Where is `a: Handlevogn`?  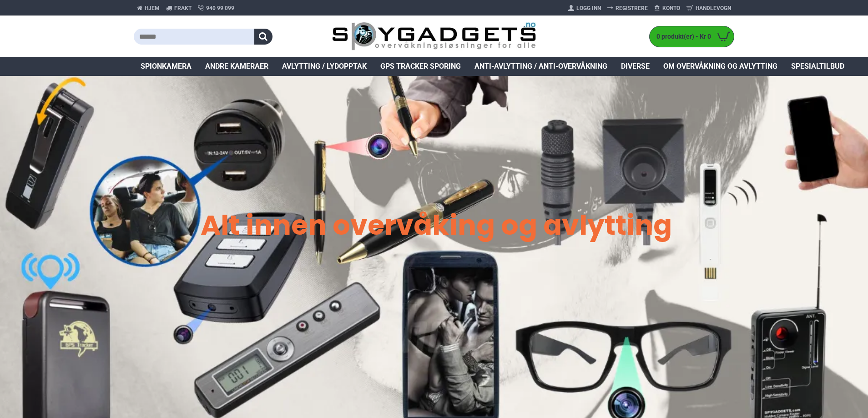
a: Handlevogn is located at coordinates (709, 8).